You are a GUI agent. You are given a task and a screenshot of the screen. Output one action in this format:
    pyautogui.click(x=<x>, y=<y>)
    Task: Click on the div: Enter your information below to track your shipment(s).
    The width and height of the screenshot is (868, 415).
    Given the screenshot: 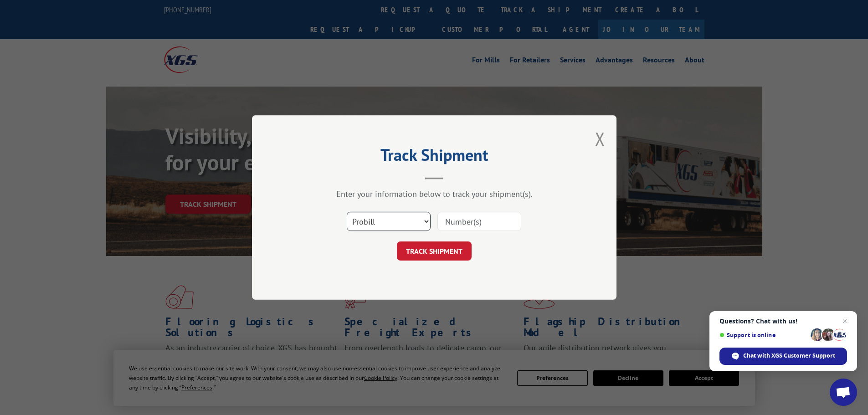 What is the action you would take?
    pyautogui.click(x=434, y=194)
    